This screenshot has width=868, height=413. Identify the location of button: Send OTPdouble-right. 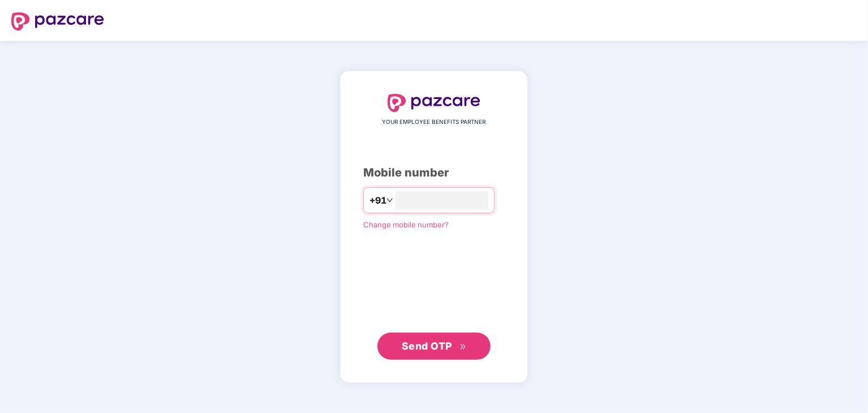
(434, 346).